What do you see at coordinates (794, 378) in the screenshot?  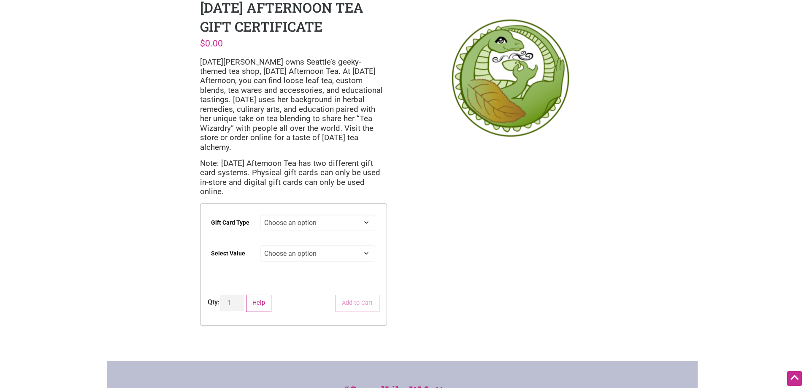 I see `div: Scroll Back to Top` at bounding box center [794, 378].